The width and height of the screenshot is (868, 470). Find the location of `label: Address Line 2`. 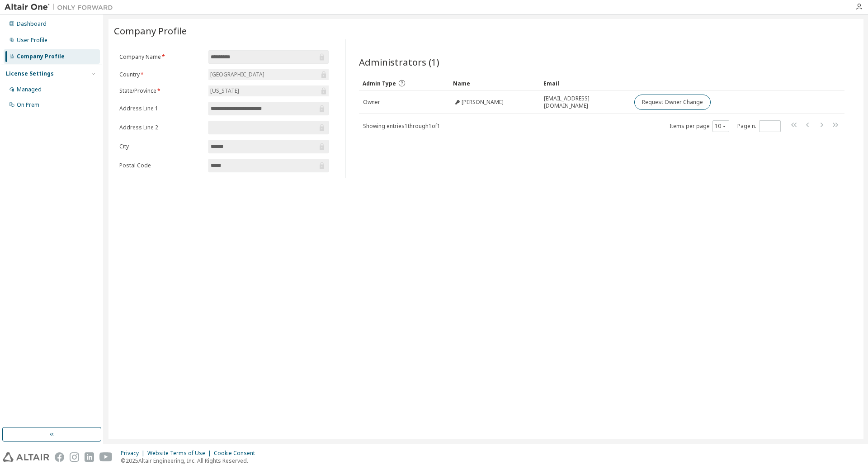

label: Address Line 2 is located at coordinates (161, 128).